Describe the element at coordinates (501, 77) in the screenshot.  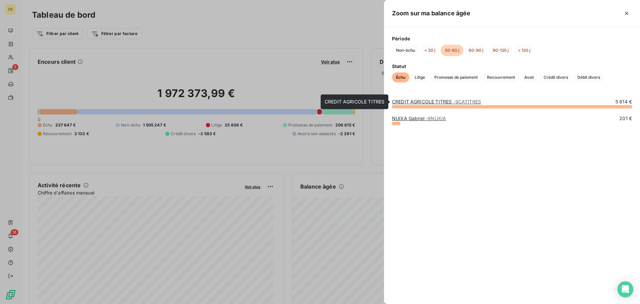
I see `button: Recouvrement` at that location.